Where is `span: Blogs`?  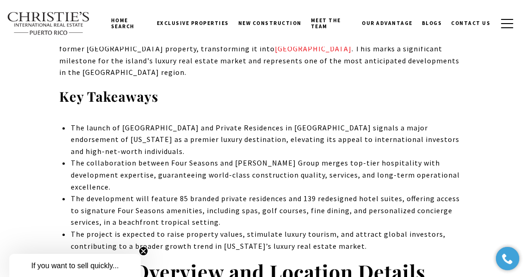
span: Blogs is located at coordinates (432, 23).